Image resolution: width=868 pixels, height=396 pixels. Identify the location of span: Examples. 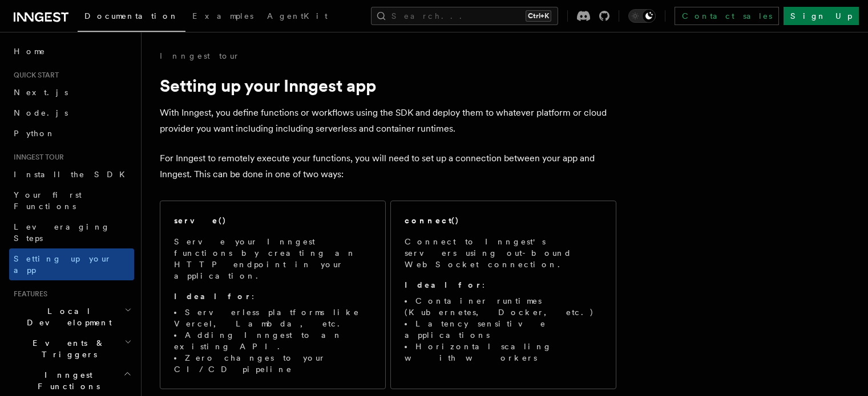
(222, 16).